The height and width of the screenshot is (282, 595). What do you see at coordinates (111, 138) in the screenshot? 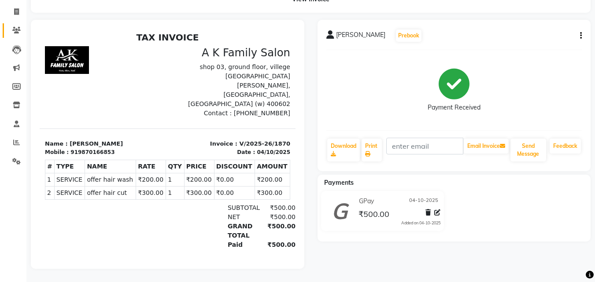
I see `th: RATE` at bounding box center [111, 138].